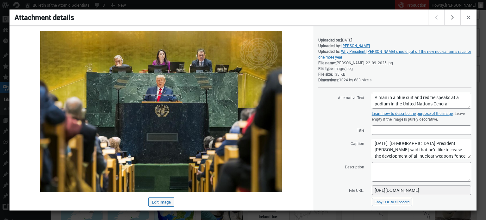 The image size is (486, 220). I want to click on a: Learn how to describe the purpose of the image, so click(412, 113).